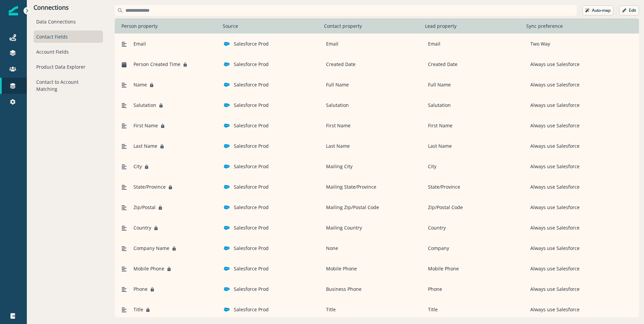 The height and width of the screenshot is (324, 644). I want to click on p: Lead property, so click(441, 26).